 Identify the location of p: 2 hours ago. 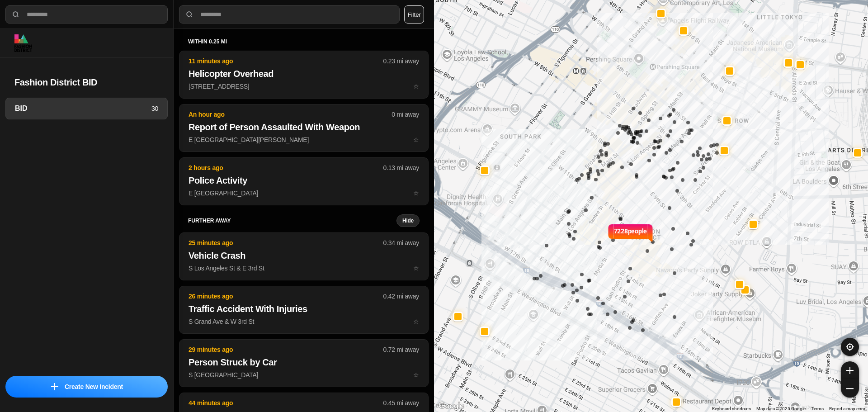
(286, 168).